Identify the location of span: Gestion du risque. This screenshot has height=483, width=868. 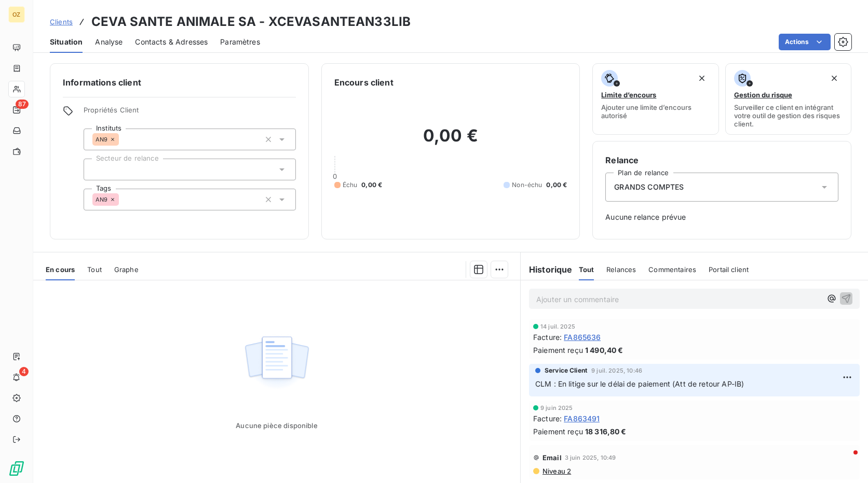
(763, 95).